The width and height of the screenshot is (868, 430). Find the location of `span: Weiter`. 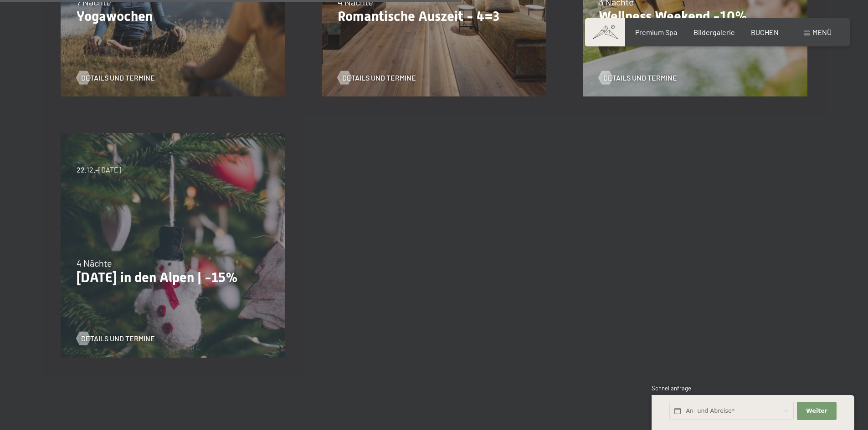

span: Weiter is located at coordinates (816, 411).